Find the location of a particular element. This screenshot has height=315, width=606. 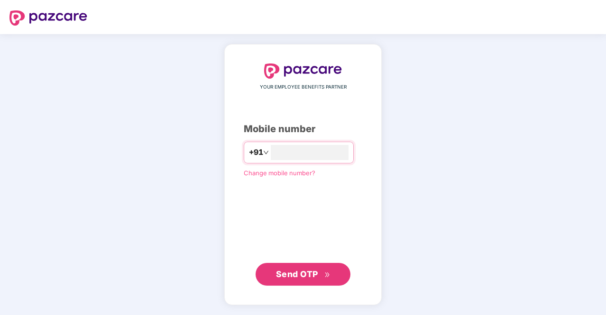

span: Change mobile number? is located at coordinates (279, 173).